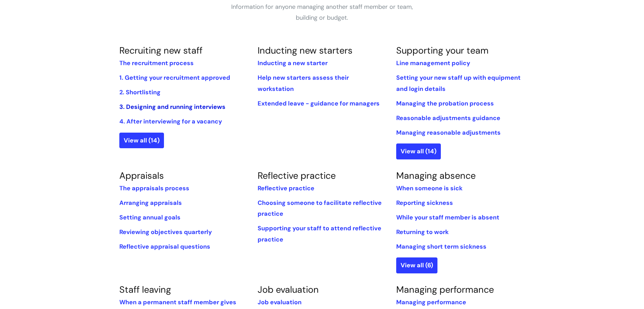 Image resolution: width=644 pixels, height=309 pixels. What do you see at coordinates (445, 103) in the screenshot?
I see `a: Managing the probation process` at bounding box center [445, 103].